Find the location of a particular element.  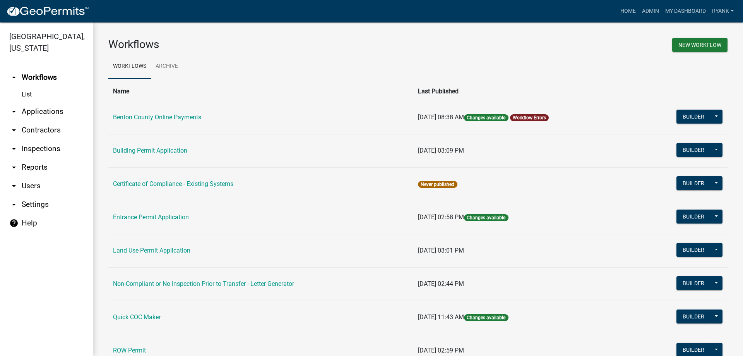

h3: Workflows is located at coordinates (260, 45).